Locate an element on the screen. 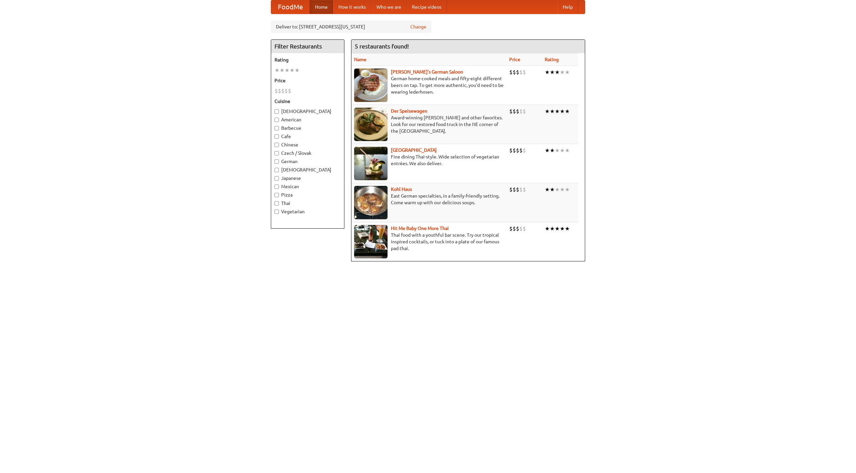  label: Thai is located at coordinates (308, 203).